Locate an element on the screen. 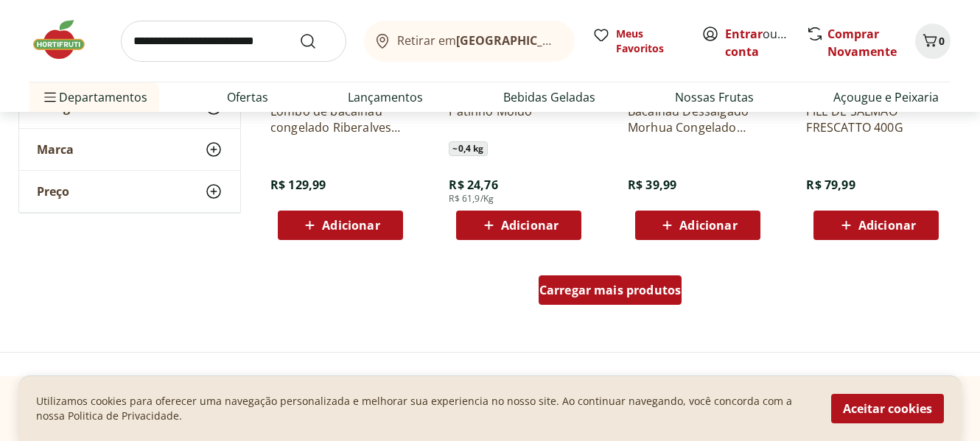 Image resolution: width=980 pixels, height=441 pixels. a: Ofertas is located at coordinates (248, 97).